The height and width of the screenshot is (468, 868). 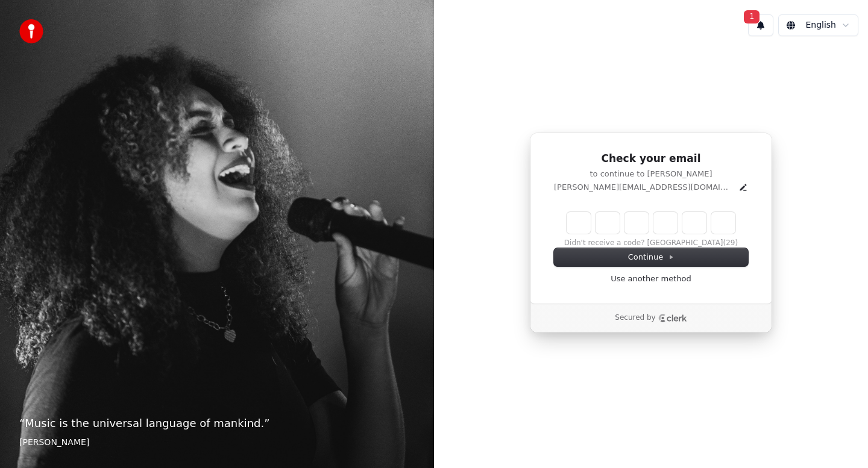 I want to click on p: Secured by, so click(x=634, y=318).